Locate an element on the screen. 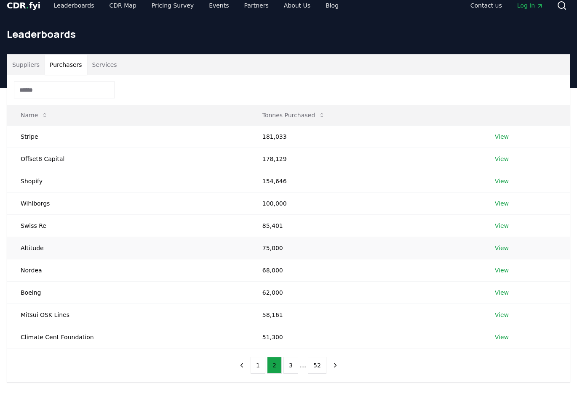 This screenshot has height=417, width=577. button: previous page is located at coordinates (242, 366).